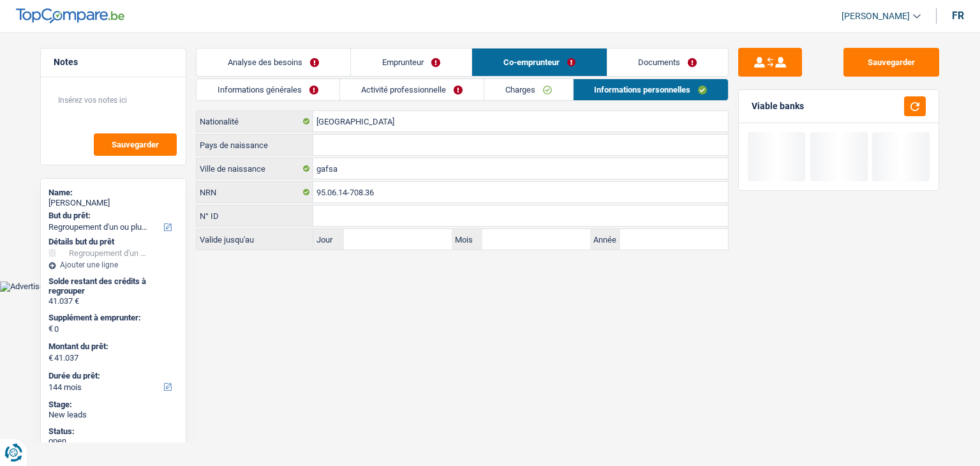  Describe the element at coordinates (254, 169) in the screenshot. I see `label: Ville de naissance` at that location.